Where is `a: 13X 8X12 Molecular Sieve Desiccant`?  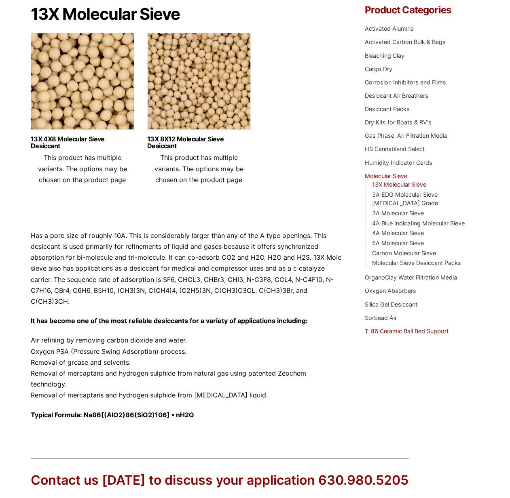 a: 13X 8X12 Molecular Sieve Desiccant is located at coordinates (199, 143).